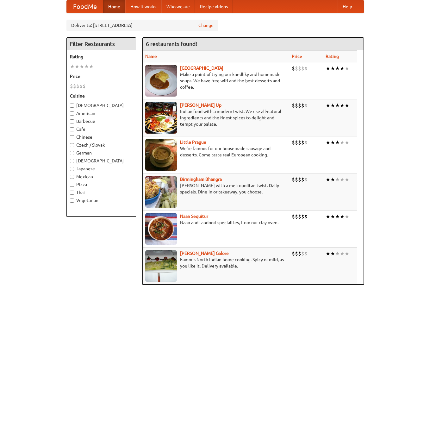 The width and height of the screenshot is (430, 448). Describe the element at coordinates (72, 137) in the screenshot. I see `input: Chinese` at that location.